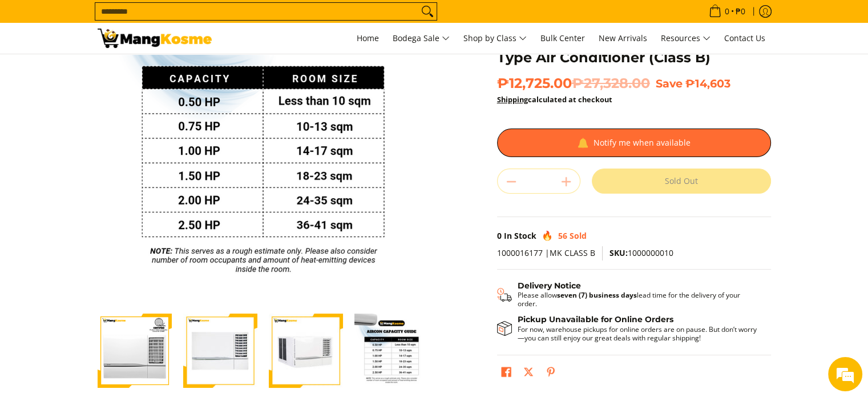 The height and width of the screenshot is (397, 868). I want to click on nav: Main Menu, so click(497, 38).